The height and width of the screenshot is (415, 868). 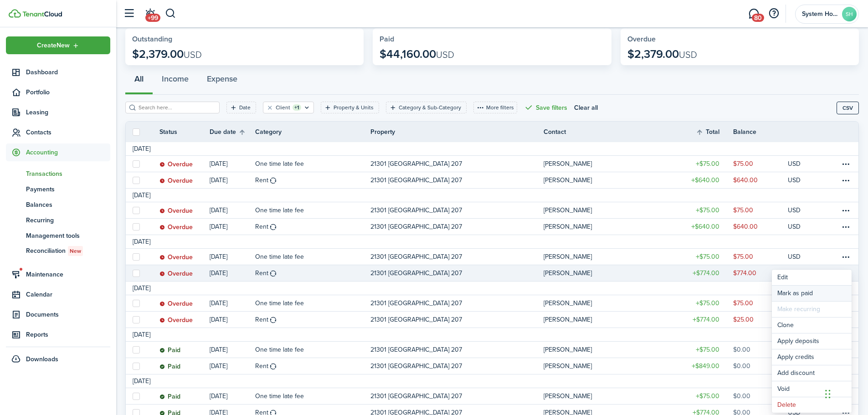 What do you see at coordinates (68, 251) in the screenshot?
I see `span: Reconciliation` at bounding box center [68, 251].